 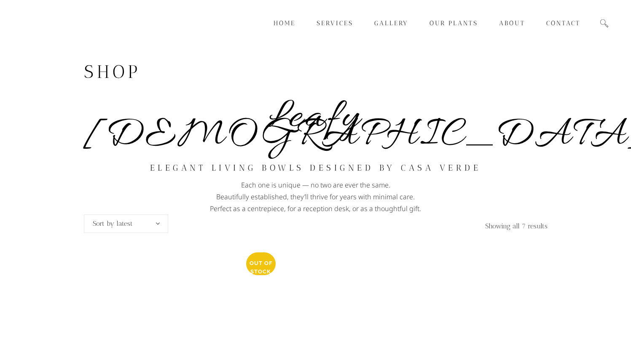 What do you see at coordinates (126, 224) in the screenshot?
I see `span: Sort by latest` at bounding box center [126, 224].